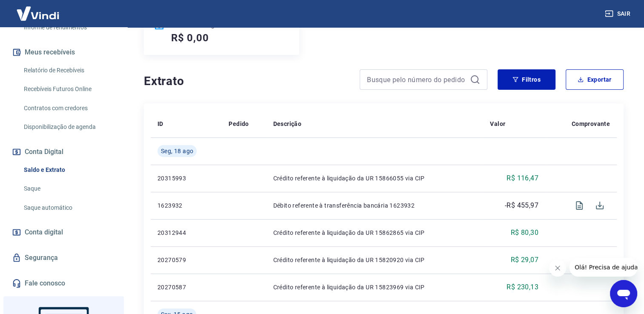  Describe the element at coordinates (238, 124) in the screenshot. I see `p: Pedido` at that location.